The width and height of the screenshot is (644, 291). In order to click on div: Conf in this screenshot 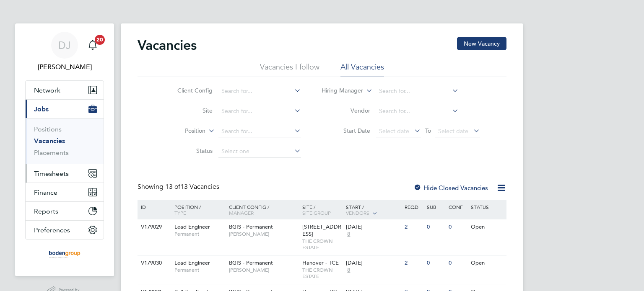, I will do `click(458, 207)`.